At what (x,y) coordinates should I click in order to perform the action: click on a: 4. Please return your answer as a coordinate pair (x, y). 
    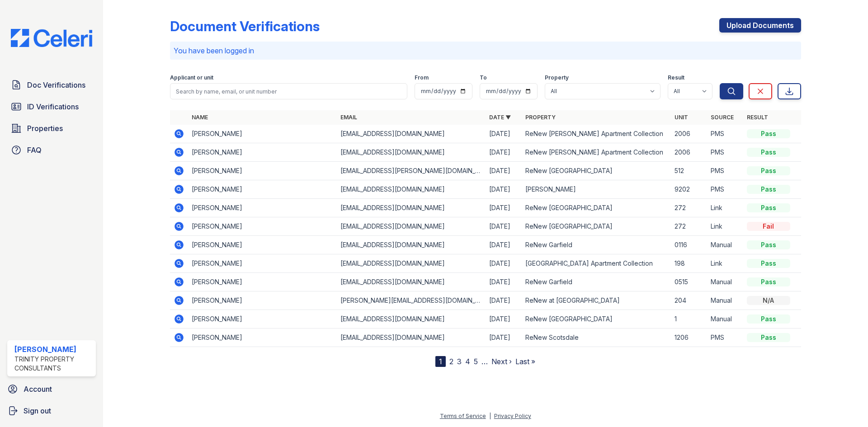
    Looking at the image, I should click on (467, 361).